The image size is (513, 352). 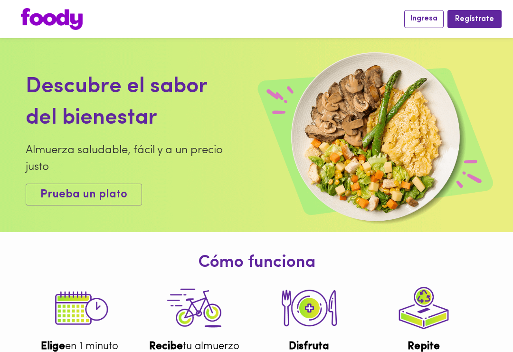 What do you see at coordinates (257, 263) in the screenshot?
I see `h1: Cómo funciona` at bounding box center [257, 263].